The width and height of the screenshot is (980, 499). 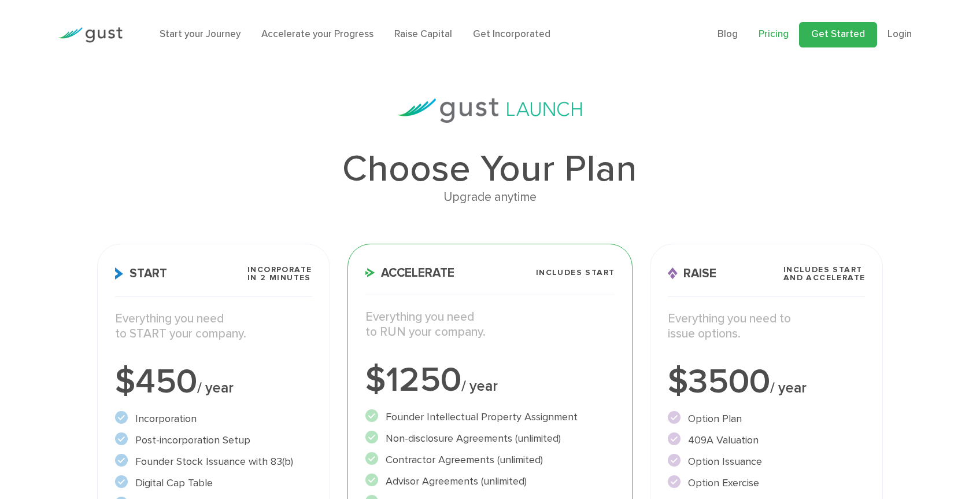 I want to click on li: Founder Intellectual Property Assignment, so click(x=490, y=416).